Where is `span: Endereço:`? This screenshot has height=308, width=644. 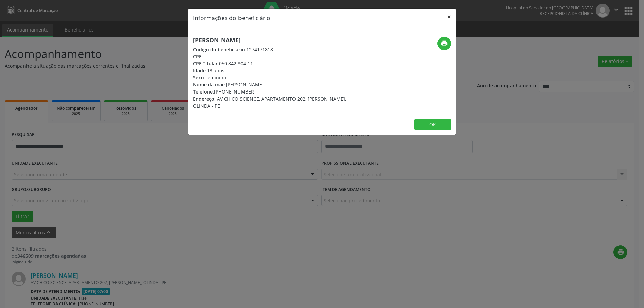 span: Endereço: is located at coordinates (204, 99).